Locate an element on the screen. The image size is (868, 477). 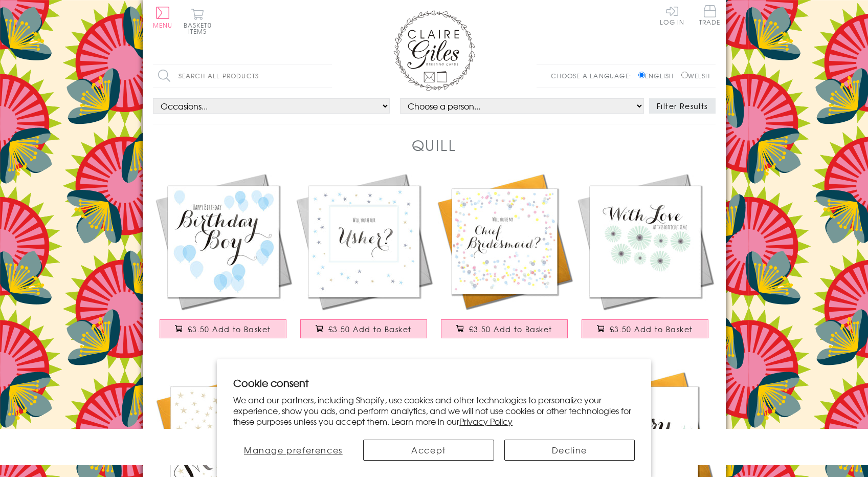
a: Birthday Card, Blue Balloons, Happy Birthday Birthday Boy £3.50 Add to Basket is located at coordinates (223, 260).